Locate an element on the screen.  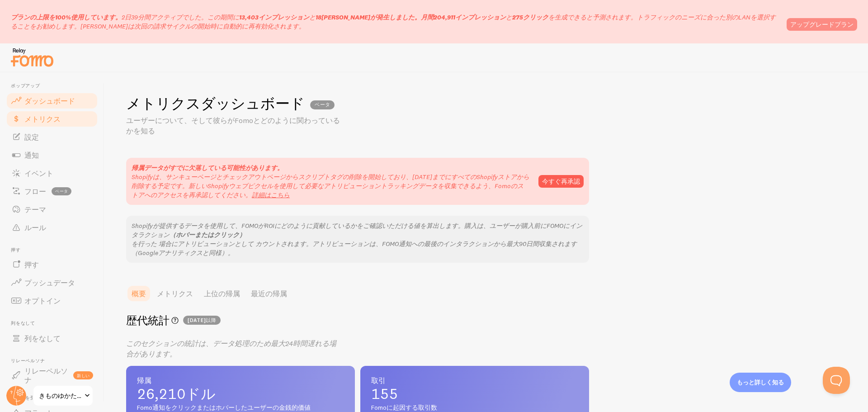
font: アトリビューションは、FOMO通知への最後のインタラクションから最大 is located at coordinates (415, 244).